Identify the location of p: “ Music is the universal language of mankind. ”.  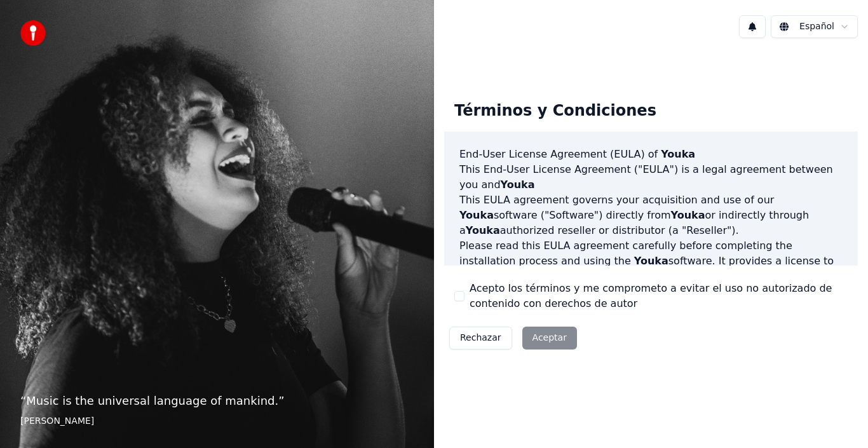
(217, 401).